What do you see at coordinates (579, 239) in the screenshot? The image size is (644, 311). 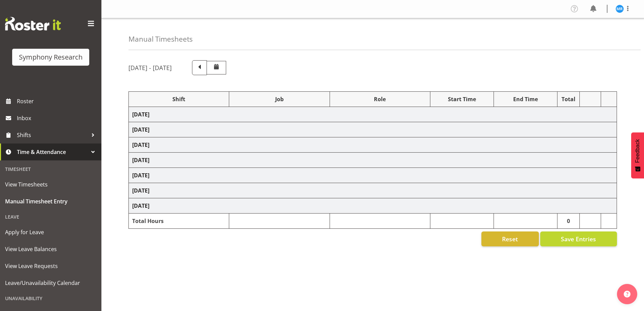 I see `button: Save Entries` at bounding box center [579, 239].